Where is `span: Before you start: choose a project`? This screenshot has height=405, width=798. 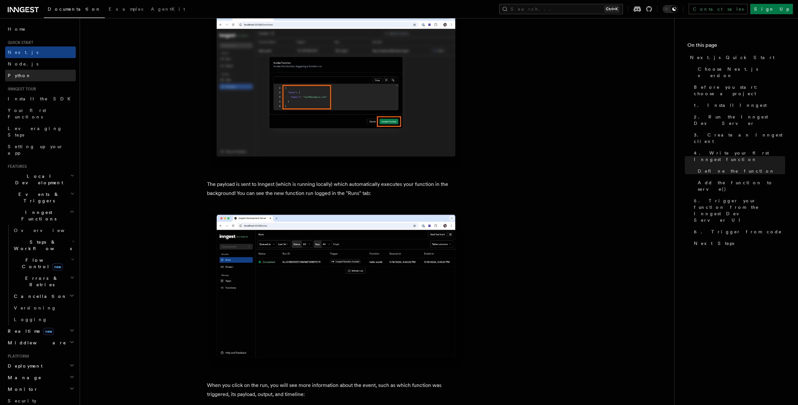
span: Before you start: choose a project is located at coordinates (740, 90).